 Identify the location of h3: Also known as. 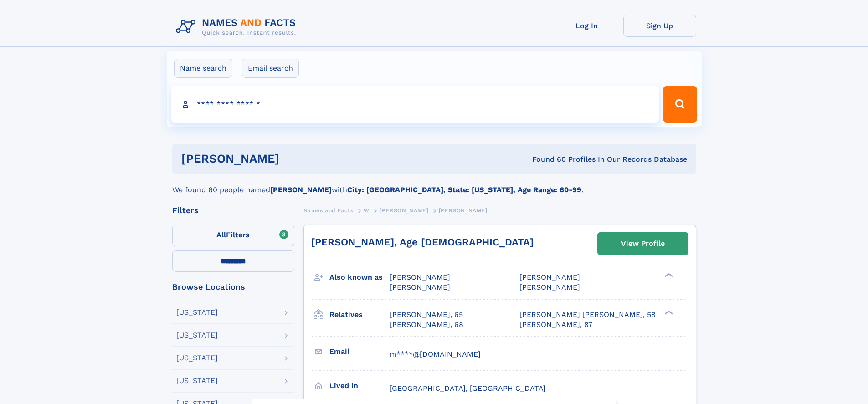
(360, 277).